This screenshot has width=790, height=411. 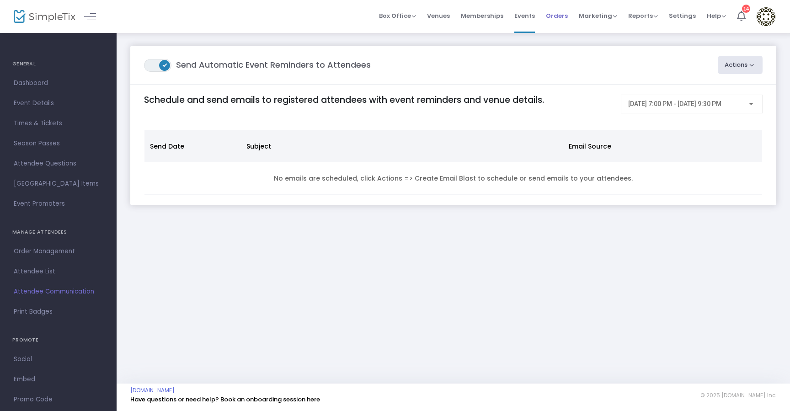 What do you see at coordinates (643, 16) in the screenshot?
I see `span: Reports` at bounding box center [643, 16].